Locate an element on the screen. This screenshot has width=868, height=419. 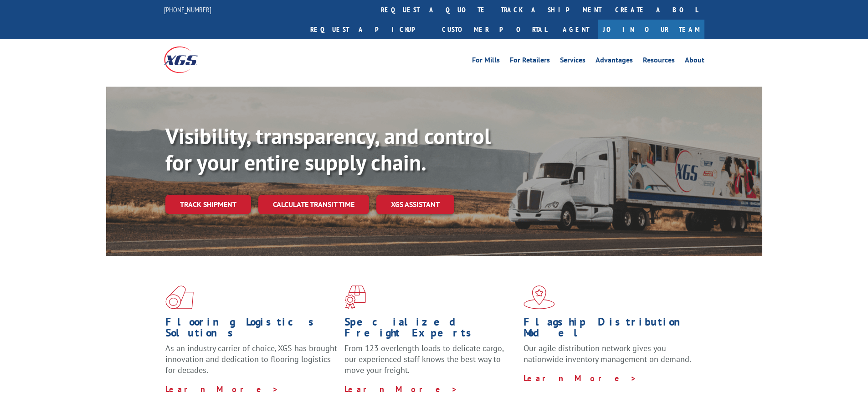
a: Resources is located at coordinates (659, 62).